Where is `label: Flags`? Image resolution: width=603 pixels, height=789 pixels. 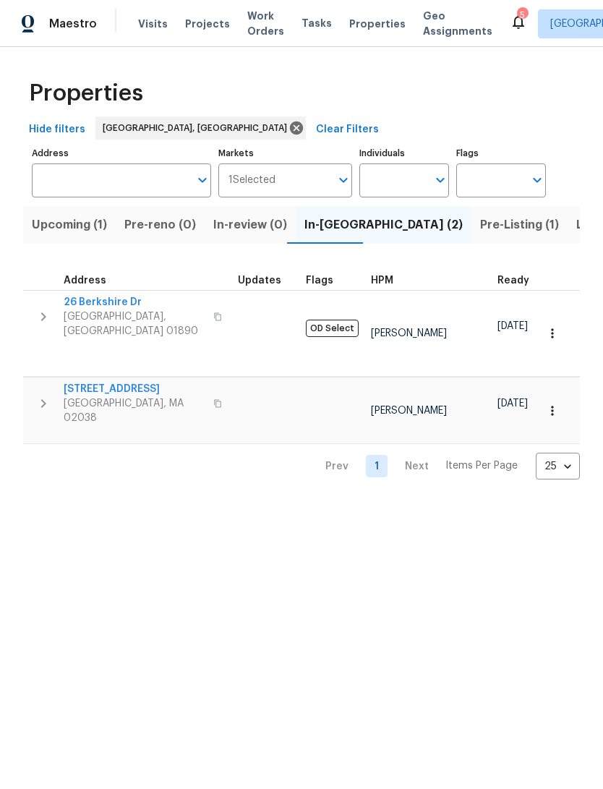
label: Flags is located at coordinates (501, 153).